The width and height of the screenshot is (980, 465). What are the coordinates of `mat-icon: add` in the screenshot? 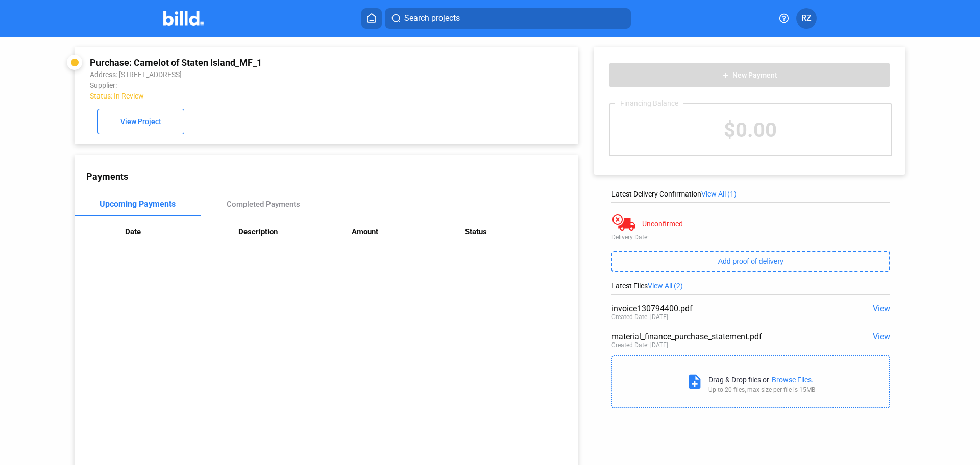 It's located at (726, 76).